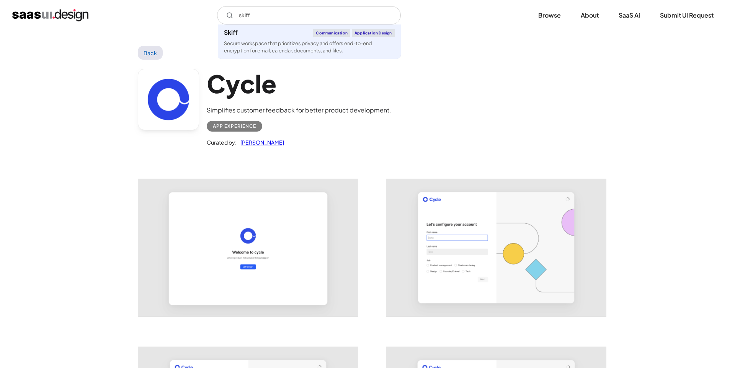 The width and height of the screenshot is (735, 368). Describe the element at coordinates (629, 15) in the screenshot. I see `a: SaaS Ai` at that location.